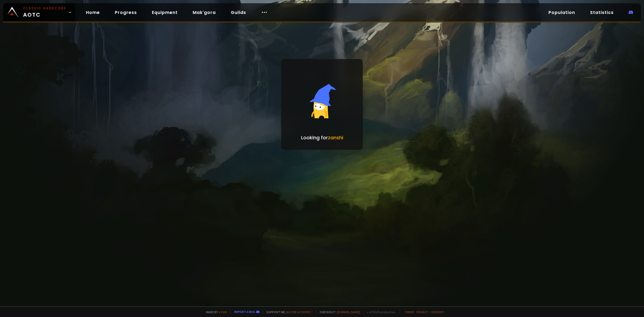  What do you see at coordinates (409, 312) in the screenshot?
I see `a: Terms` at bounding box center [409, 312].